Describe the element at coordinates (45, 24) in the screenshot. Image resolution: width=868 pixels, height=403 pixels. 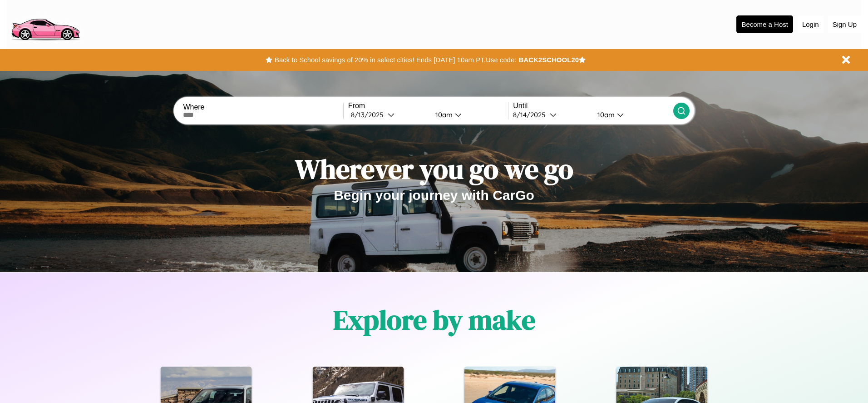
I see `img: logo` at that location.